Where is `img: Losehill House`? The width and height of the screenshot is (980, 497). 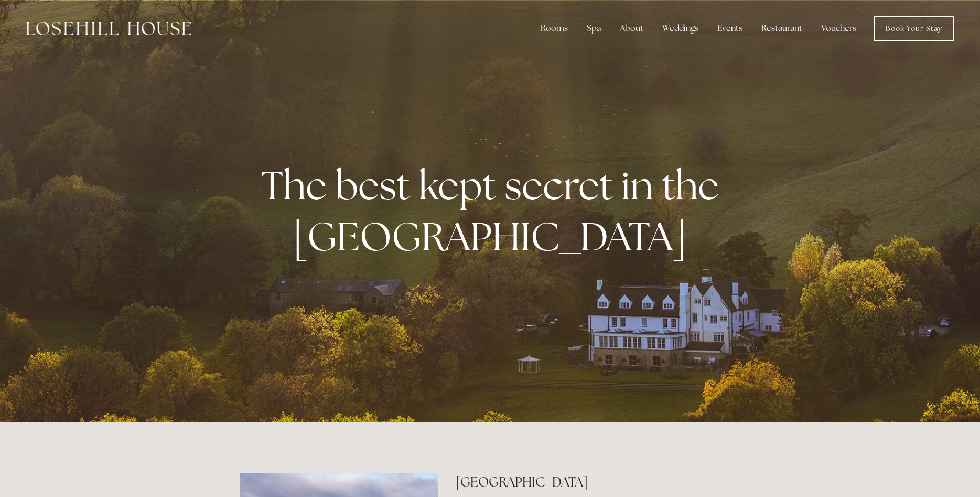 img: Losehill House is located at coordinates (108, 29).